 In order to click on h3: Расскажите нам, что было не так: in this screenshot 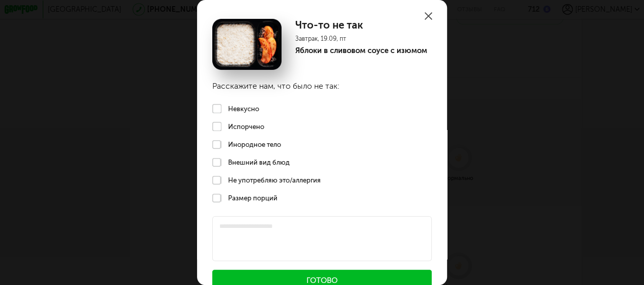, I will do `click(322, 85)`.